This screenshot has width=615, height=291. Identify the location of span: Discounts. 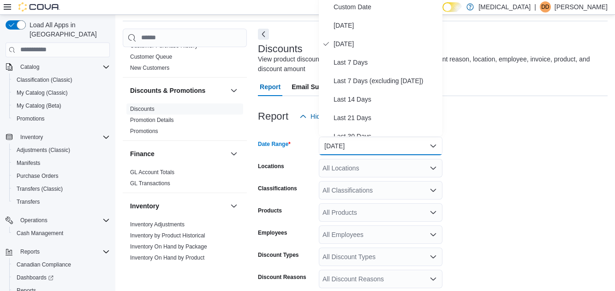
(142, 109).